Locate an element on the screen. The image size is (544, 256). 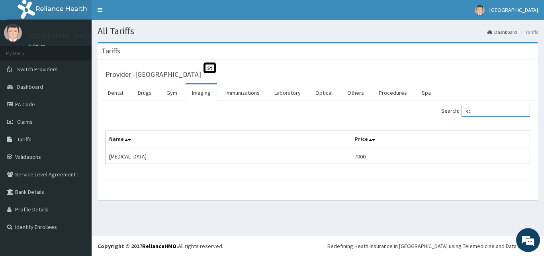
a: Drugs is located at coordinates (145, 93).